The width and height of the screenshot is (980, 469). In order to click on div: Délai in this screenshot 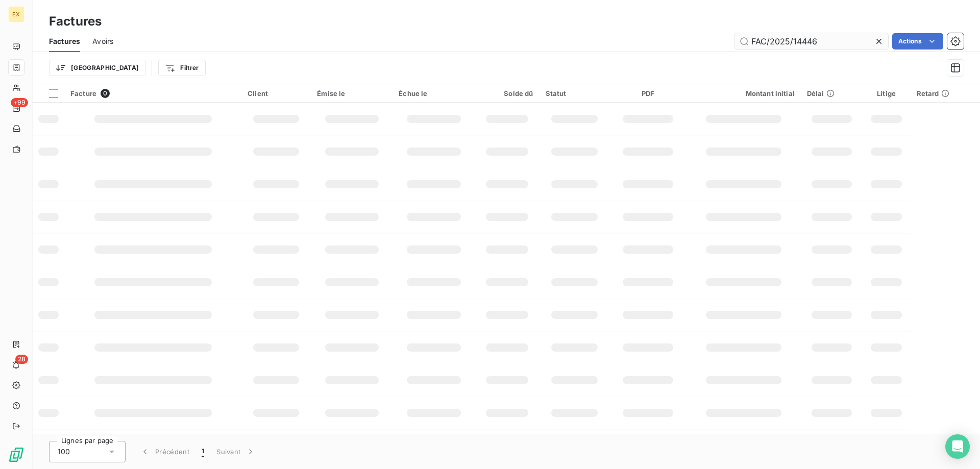, I will do `click(831, 93)`.